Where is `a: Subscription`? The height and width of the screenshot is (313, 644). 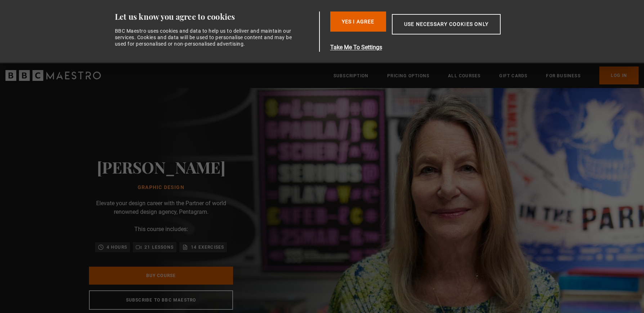 a: Subscription is located at coordinates (350, 76).